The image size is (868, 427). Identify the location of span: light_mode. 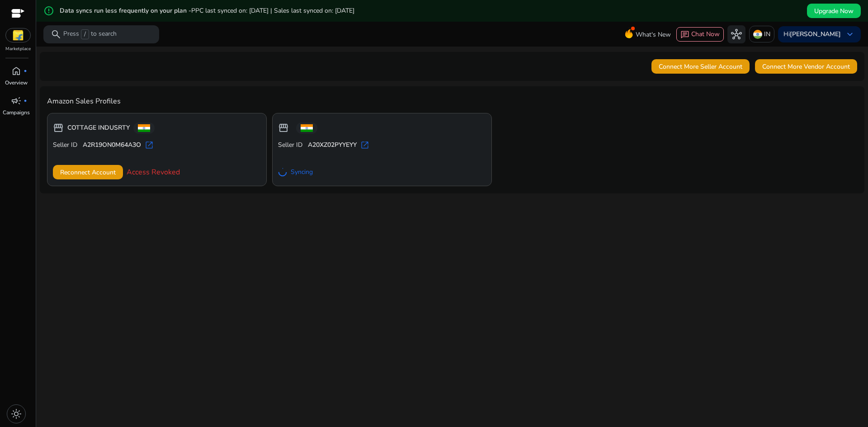
(16, 414).